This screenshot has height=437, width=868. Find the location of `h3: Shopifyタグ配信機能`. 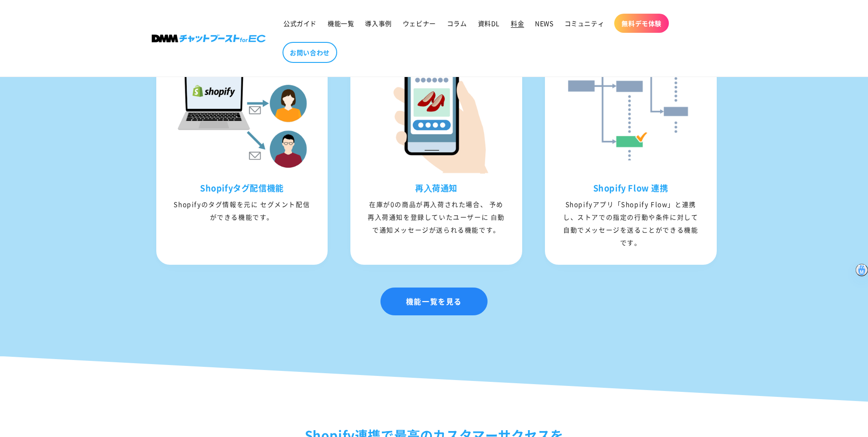

h3: Shopifyタグ配信機能 is located at coordinates (242, 188).